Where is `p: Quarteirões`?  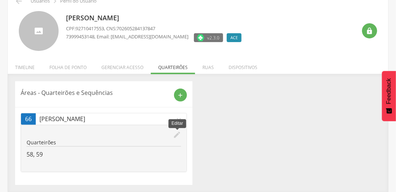 p: Quarteirões is located at coordinates (104, 142).